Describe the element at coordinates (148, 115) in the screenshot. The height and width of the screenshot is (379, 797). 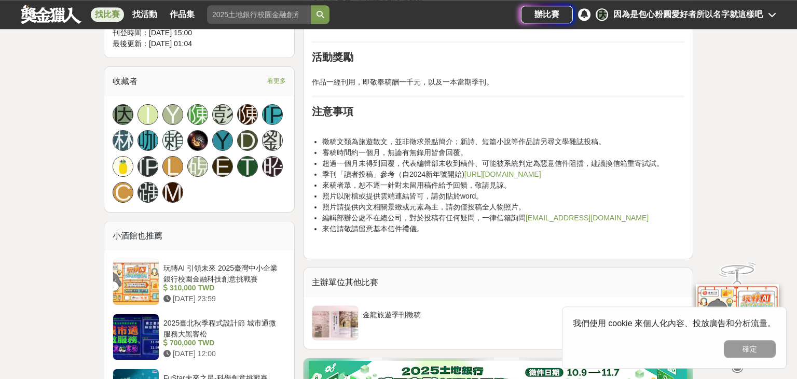
I see `div: I` at that location.